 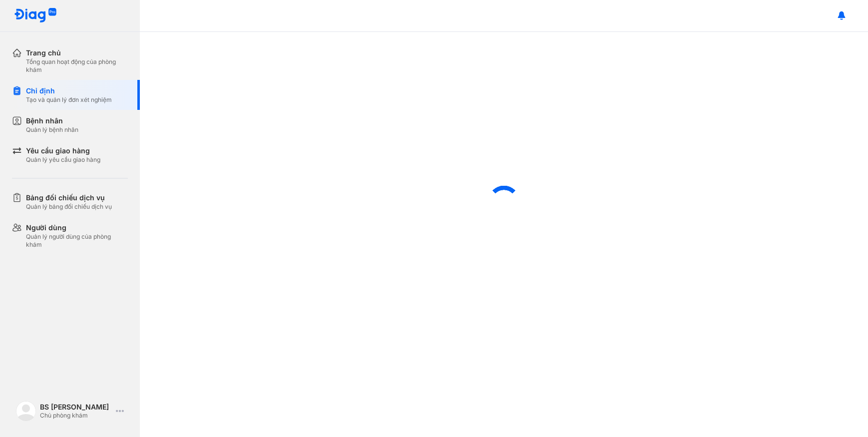 I want to click on div: Yêu cầu giao hàng, so click(x=63, y=150).